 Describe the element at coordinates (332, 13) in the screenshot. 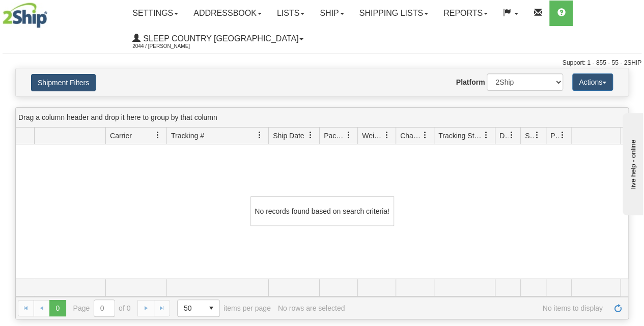

I see `a: Ship` at that location.